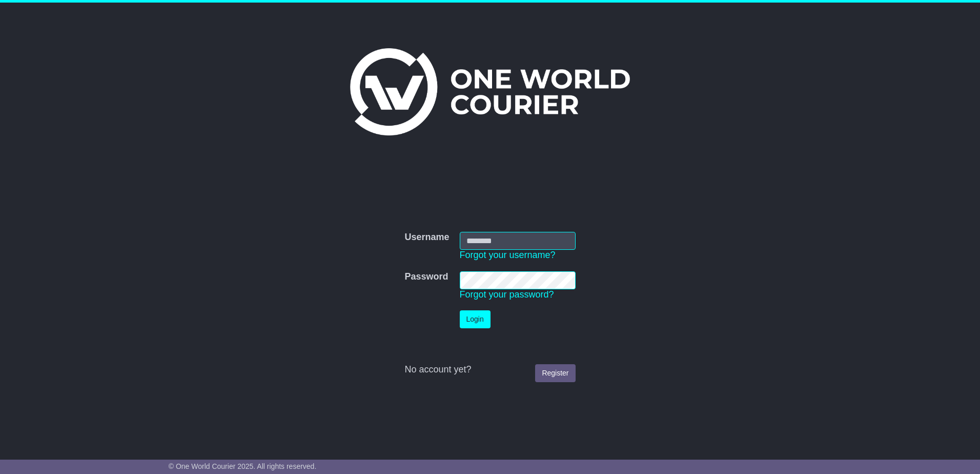 This screenshot has height=474, width=980. What do you see at coordinates (242, 466) in the screenshot?
I see `span: © One World Courier 2025. All rights reserved.` at bounding box center [242, 466].